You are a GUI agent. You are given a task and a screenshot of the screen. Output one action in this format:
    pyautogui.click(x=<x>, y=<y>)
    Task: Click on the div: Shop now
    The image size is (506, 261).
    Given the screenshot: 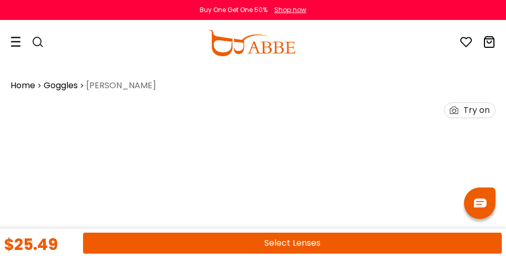 What is the action you would take?
    pyautogui.click(x=290, y=10)
    